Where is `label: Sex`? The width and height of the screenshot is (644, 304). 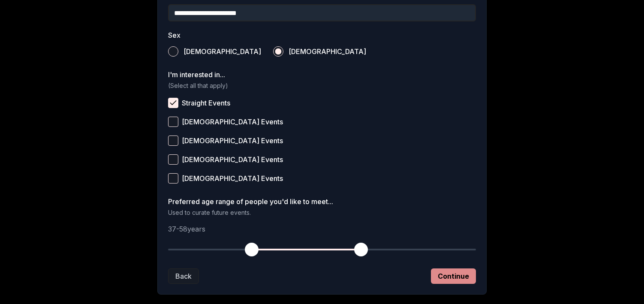
label: Sex is located at coordinates (322, 35).